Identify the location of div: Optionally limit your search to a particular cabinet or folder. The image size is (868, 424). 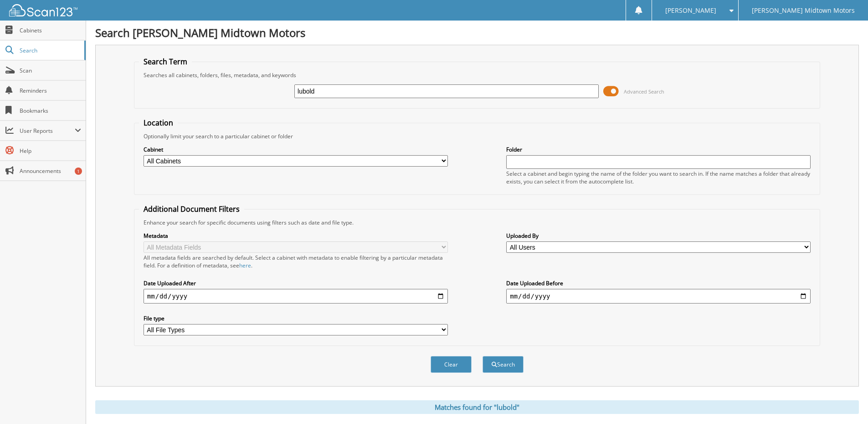
(477, 136).